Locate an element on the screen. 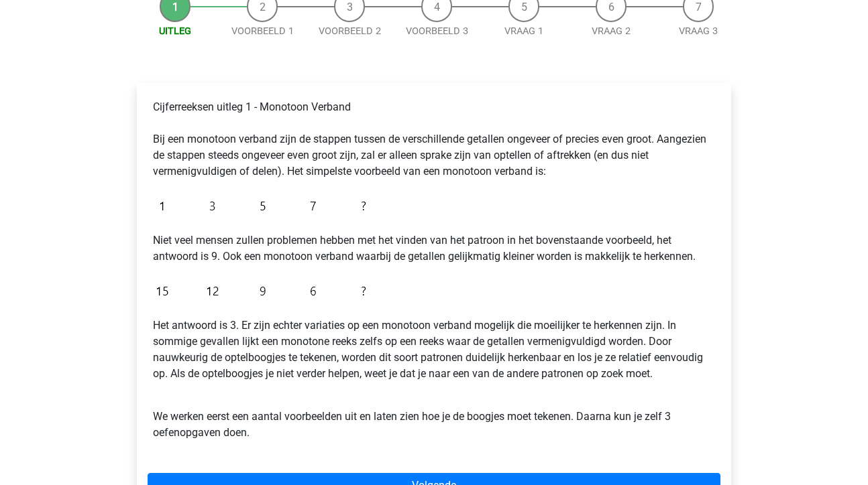  a: Vraag 1 is located at coordinates (524, 31).